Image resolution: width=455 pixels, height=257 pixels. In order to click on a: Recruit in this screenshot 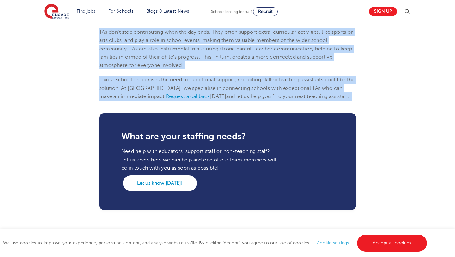, I will do `click(265, 12)`.